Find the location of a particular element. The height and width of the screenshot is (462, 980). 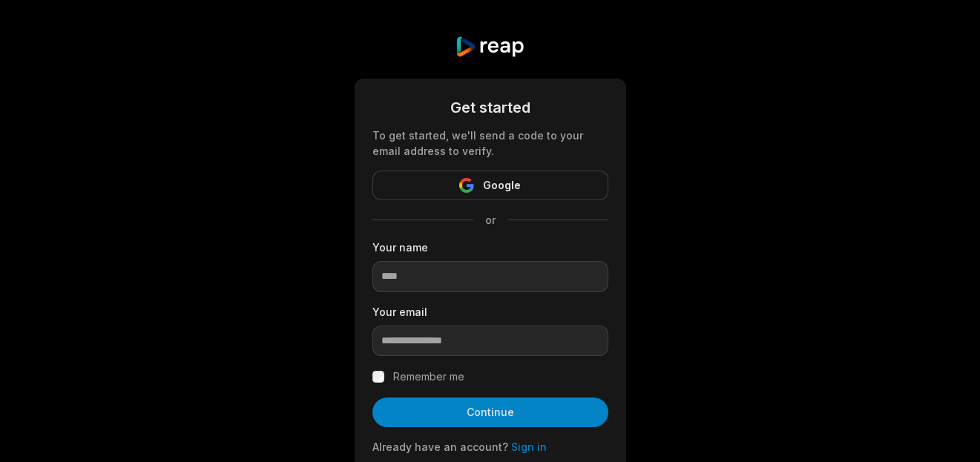

span: Already have an account? is located at coordinates (440, 447).